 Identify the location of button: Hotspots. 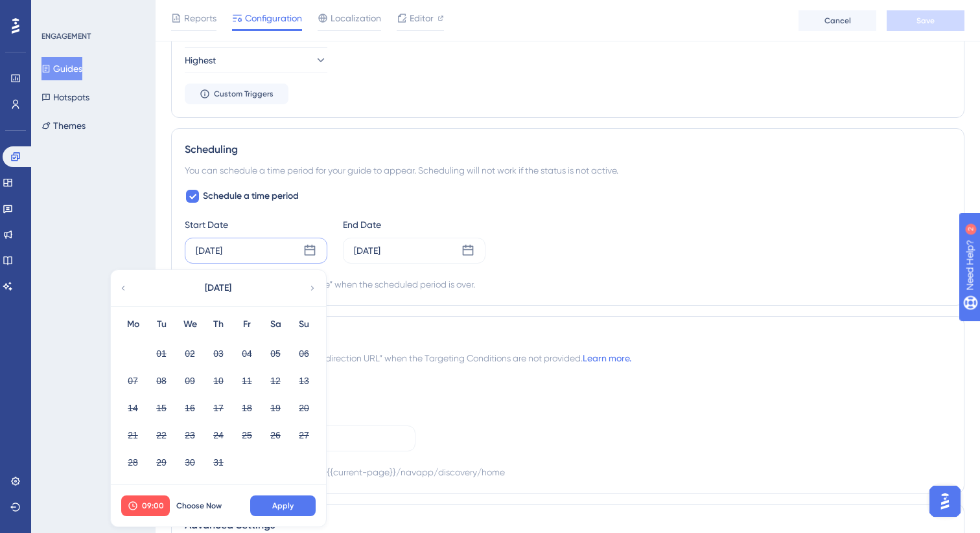
(65, 97).